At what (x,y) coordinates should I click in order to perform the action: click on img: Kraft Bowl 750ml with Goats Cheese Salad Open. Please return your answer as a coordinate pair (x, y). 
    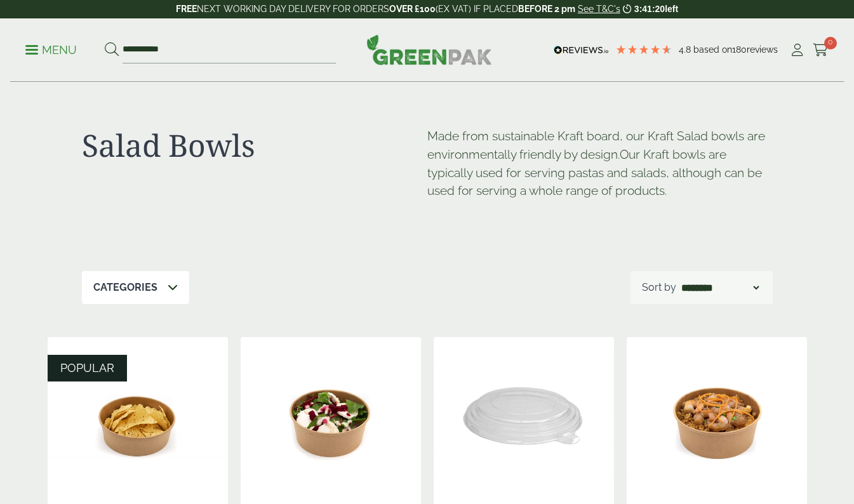
    Looking at the image, I should click on (331, 417).